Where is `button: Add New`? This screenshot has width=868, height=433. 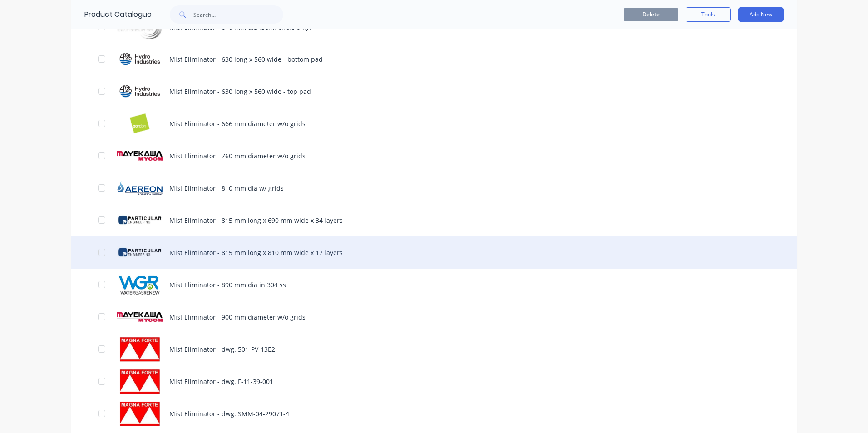
button: Add New is located at coordinates (761, 14).